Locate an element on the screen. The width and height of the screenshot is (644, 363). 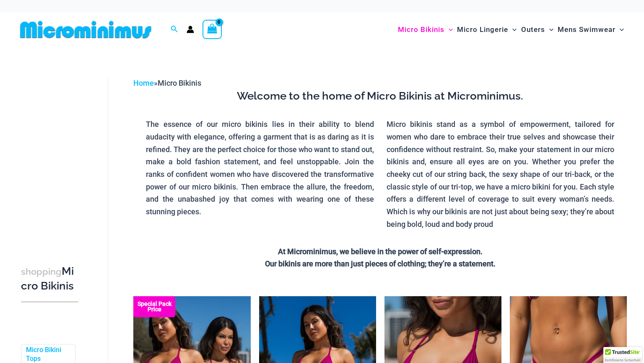
span: Outers is located at coordinates (533, 29).